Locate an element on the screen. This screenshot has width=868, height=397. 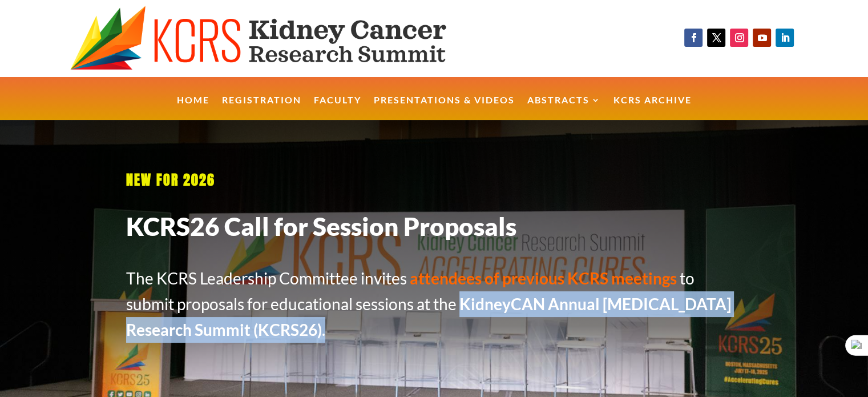
a: Follow on X is located at coordinates (717, 37).